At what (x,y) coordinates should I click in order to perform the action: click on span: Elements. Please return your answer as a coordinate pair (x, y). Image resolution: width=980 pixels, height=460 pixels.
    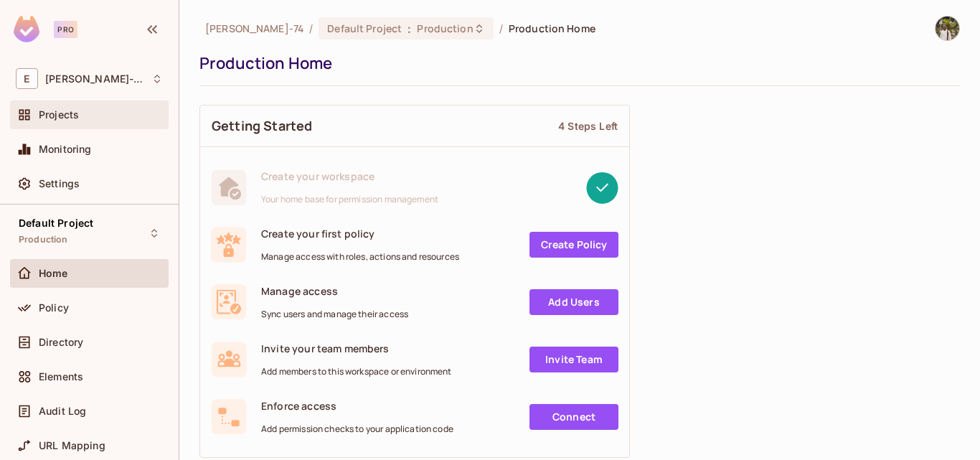
    Looking at the image, I should click on (61, 377).